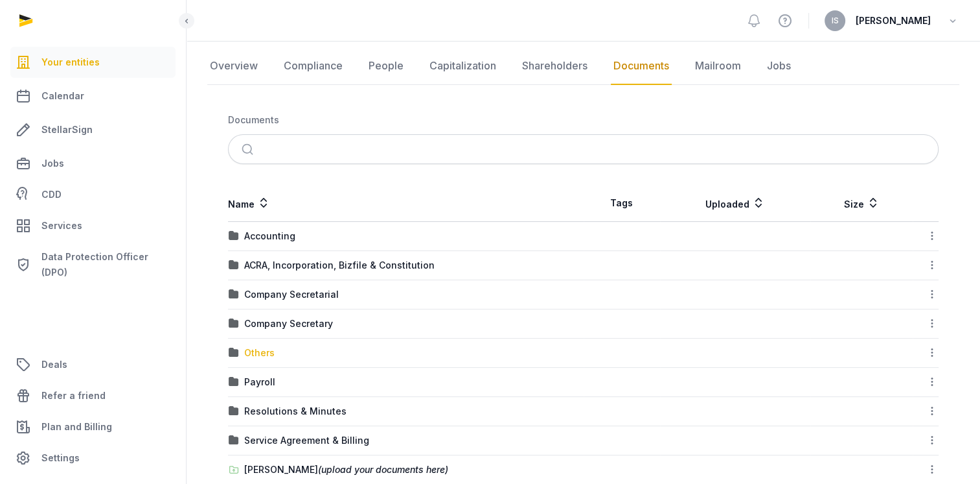 The image size is (980, 484). What do you see at coordinates (70, 62) in the screenshot?
I see `span: Your entities` at bounding box center [70, 62].